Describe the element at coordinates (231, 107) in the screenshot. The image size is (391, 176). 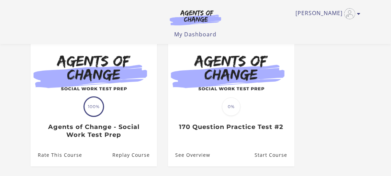
I see `span: 0%` at that location.